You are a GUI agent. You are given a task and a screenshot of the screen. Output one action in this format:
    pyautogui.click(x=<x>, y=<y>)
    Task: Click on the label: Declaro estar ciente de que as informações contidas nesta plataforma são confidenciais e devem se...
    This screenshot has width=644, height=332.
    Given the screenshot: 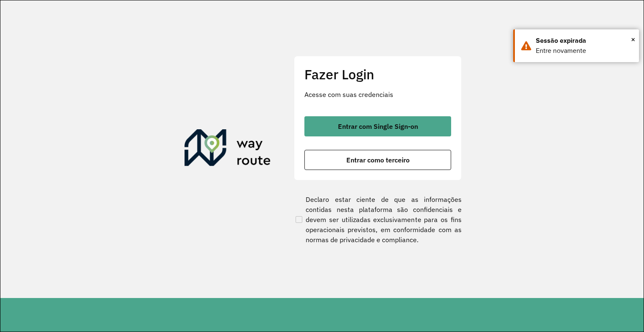 What is the action you would take?
    pyautogui.click(x=378, y=219)
    